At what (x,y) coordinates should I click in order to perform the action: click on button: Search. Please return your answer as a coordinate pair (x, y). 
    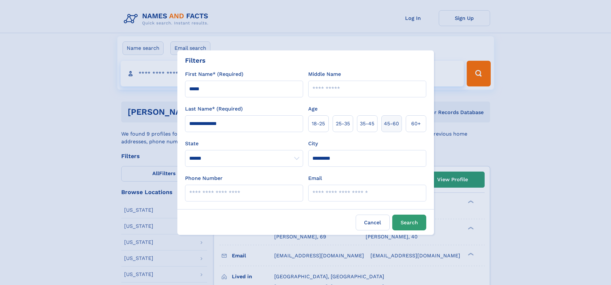
    Looking at the image, I should click on (410, 222).